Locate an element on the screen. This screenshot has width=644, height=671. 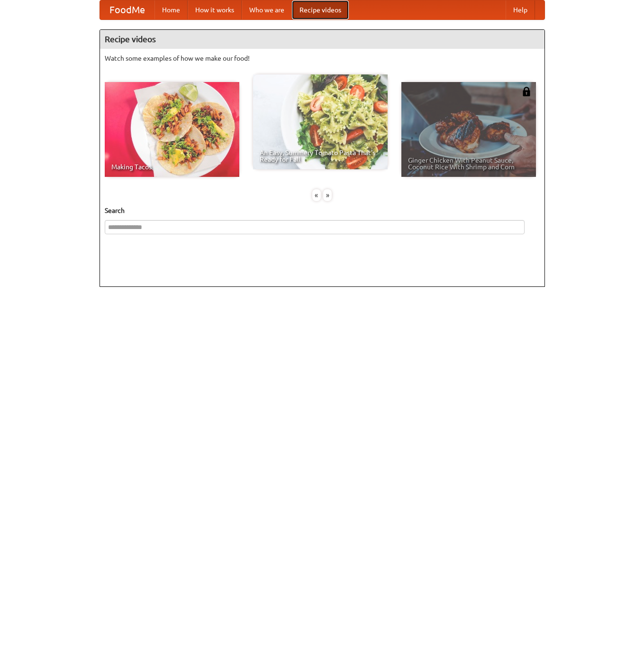
a: Help is located at coordinates (521, 10).